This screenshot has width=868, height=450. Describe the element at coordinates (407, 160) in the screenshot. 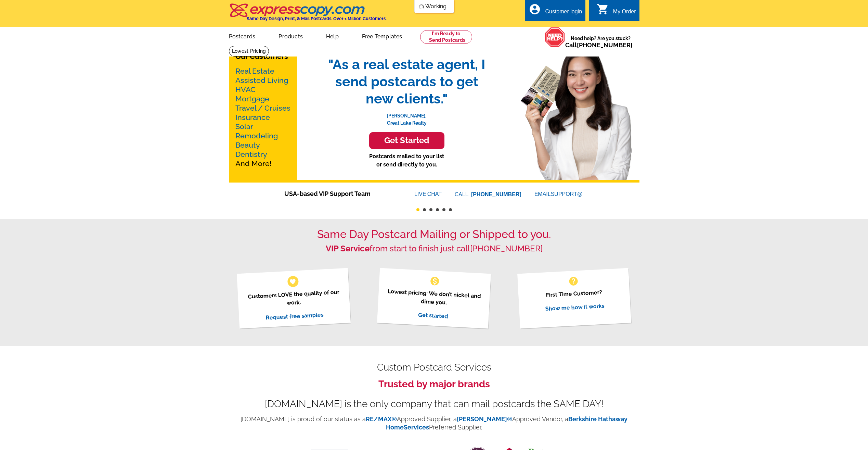

I see `p: Postcards mailed to your list or send directly to you.` at that location.